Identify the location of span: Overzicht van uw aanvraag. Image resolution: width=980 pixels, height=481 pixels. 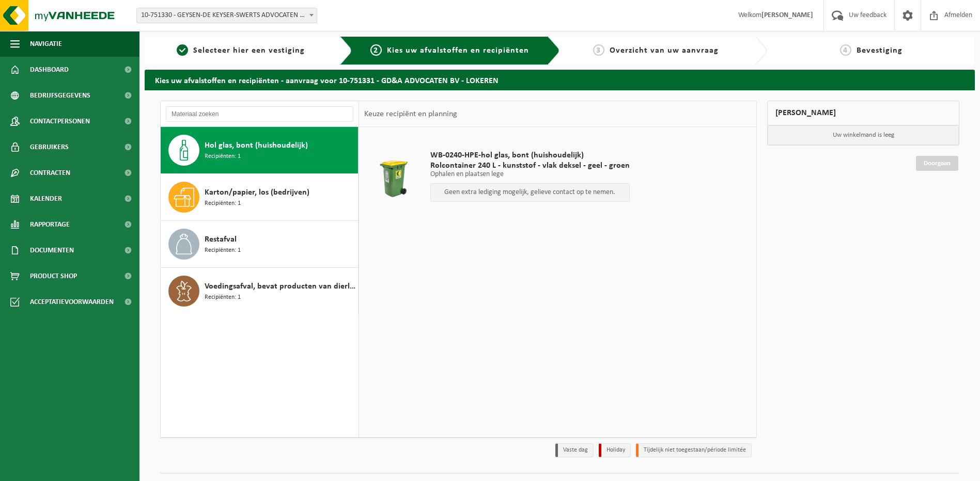
(664, 51).